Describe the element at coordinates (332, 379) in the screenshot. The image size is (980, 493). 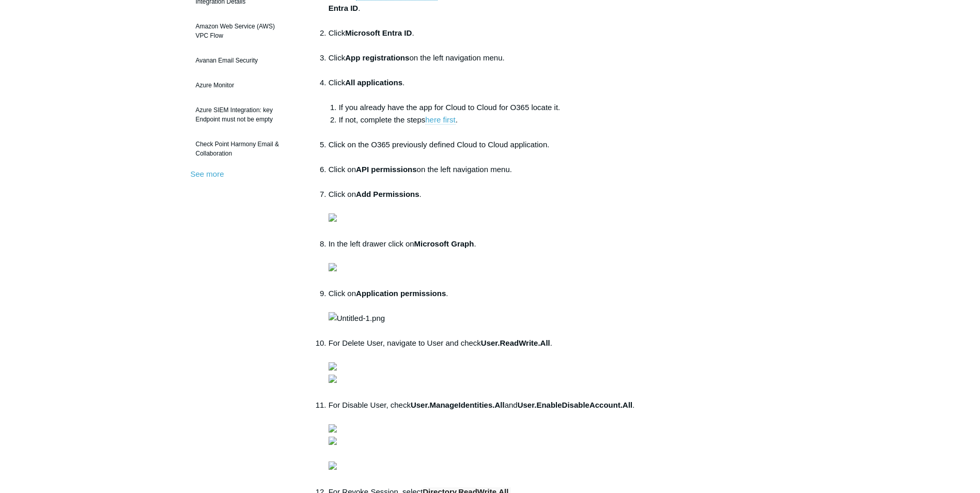
I see `img: 28485733024275` at that location.